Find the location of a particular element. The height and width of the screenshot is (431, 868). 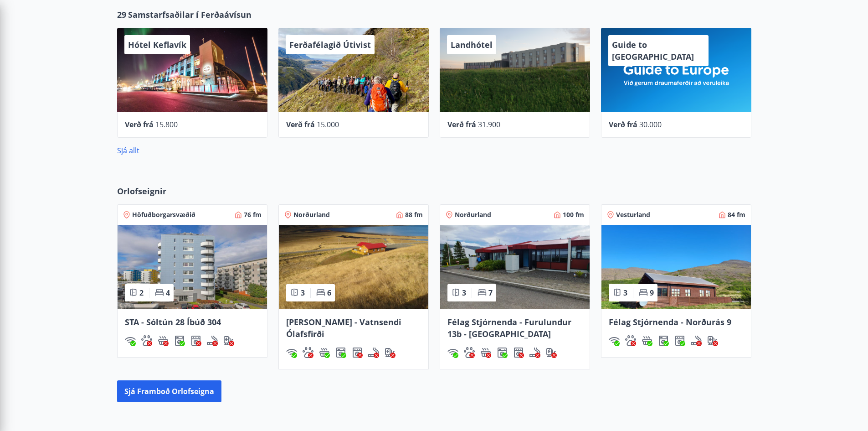

span: Ferðafélagið Útivist is located at coordinates (330, 45).